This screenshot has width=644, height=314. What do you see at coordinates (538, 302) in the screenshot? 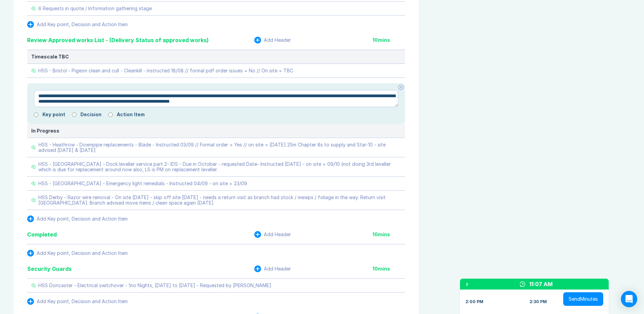
I see `div: 2:30 PM` at bounding box center [538, 302].